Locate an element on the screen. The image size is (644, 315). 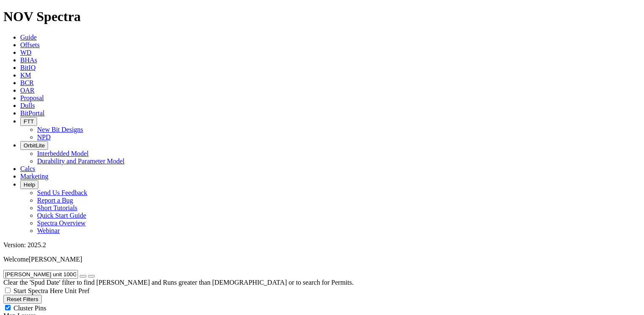
span: Dulls is located at coordinates (28, 105).